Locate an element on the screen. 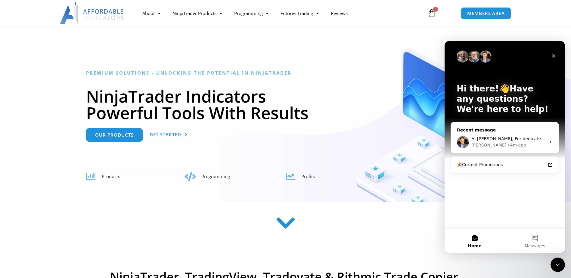 The image size is (571, 278). div: Close is located at coordinates (109, 15).